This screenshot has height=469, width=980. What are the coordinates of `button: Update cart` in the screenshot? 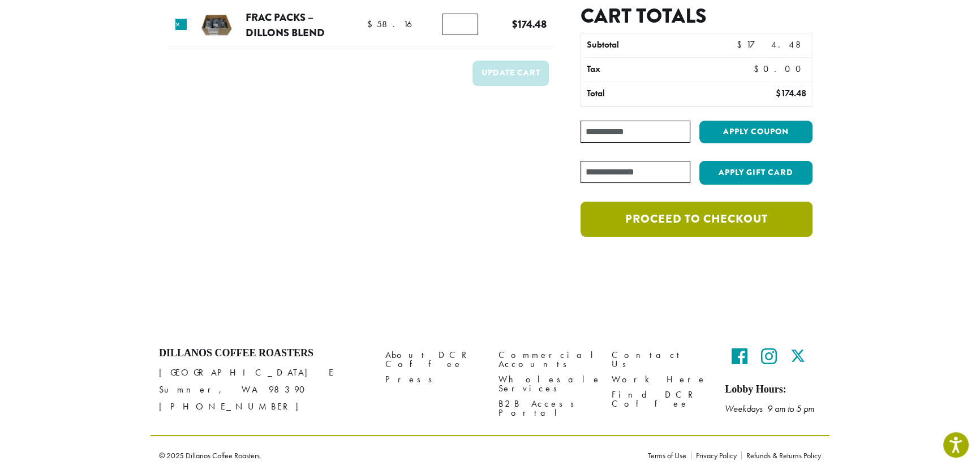 It's located at (510, 73).